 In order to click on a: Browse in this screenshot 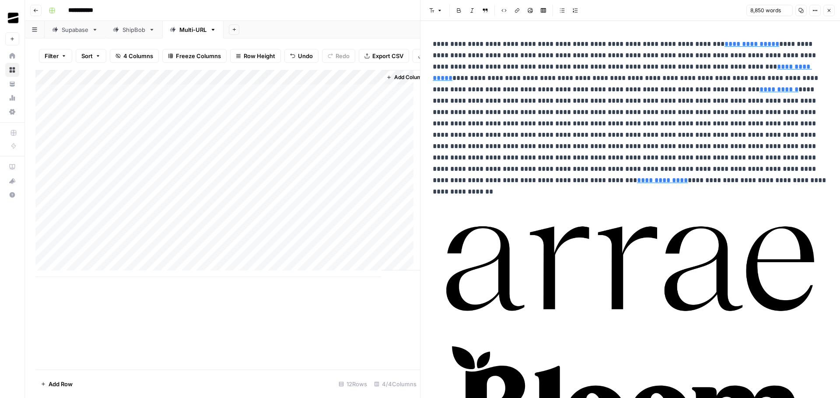, I will do `click(12, 70)`.